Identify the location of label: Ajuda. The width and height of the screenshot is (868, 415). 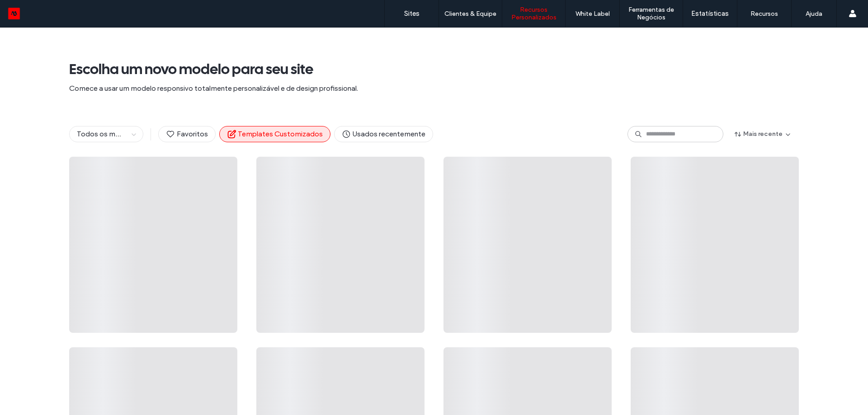
(814, 13).